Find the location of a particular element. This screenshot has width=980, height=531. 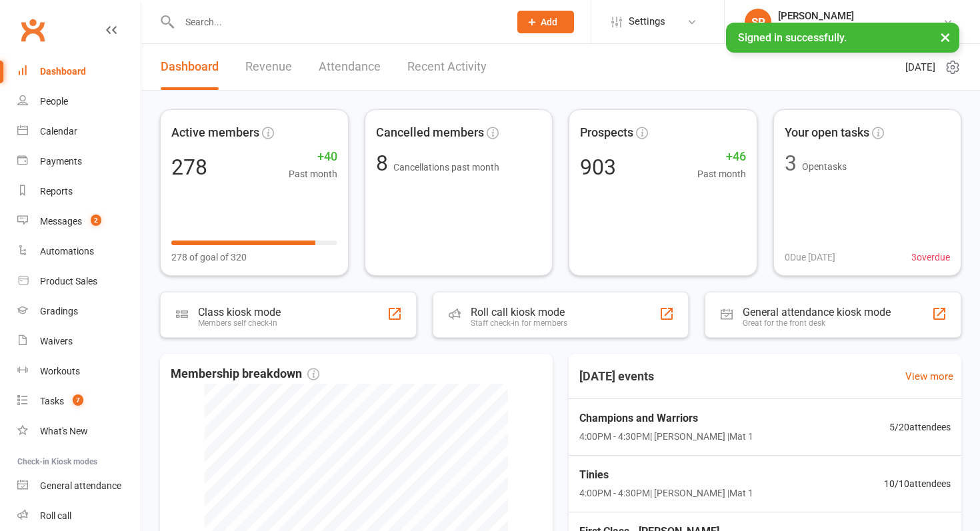

a: General attendance kiosk mode is located at coordinates (79, 486).